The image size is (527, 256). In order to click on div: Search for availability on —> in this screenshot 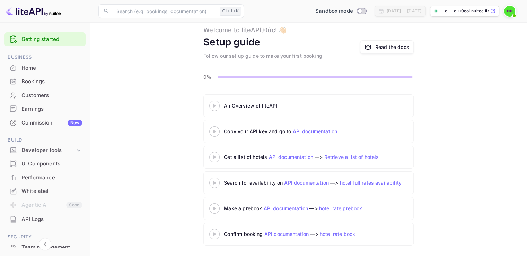, I will do `click(345, 182)`.